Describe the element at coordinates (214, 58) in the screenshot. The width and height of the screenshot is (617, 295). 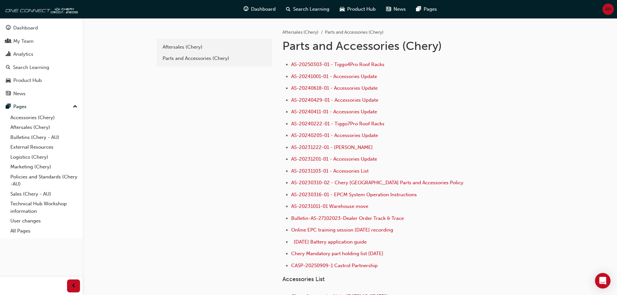
I see `div: Parts and Accessories (Chery)` at that location.